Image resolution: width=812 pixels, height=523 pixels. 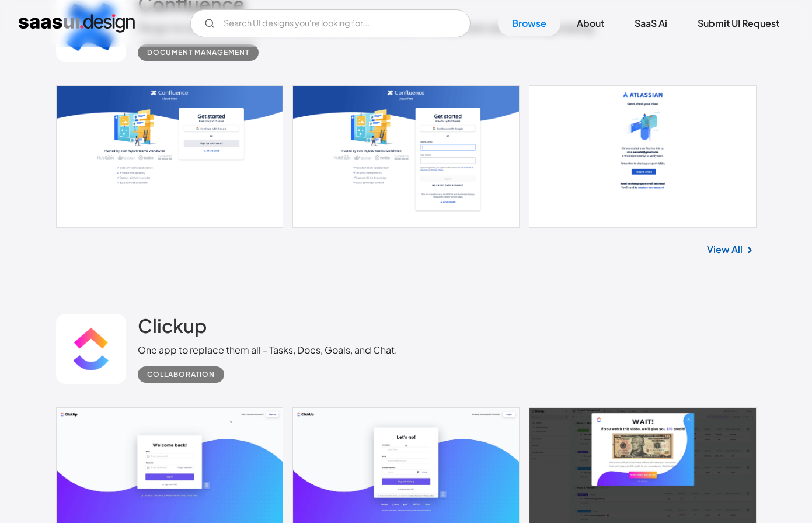 I want to click on input: Search UI designs you're looking for..., so click(x=330, y=23).